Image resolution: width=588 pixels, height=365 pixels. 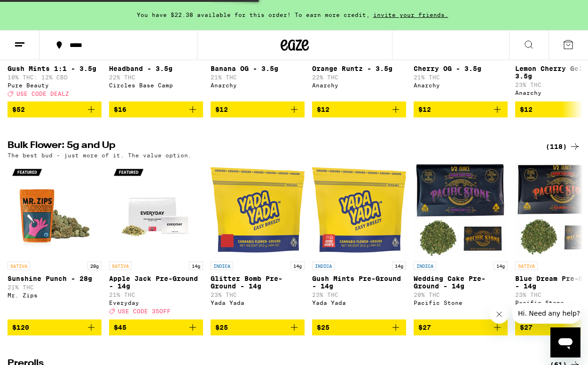 I want to click on p: Gush Mints 1:1 - 3.5g, so click(x=55, y=68).